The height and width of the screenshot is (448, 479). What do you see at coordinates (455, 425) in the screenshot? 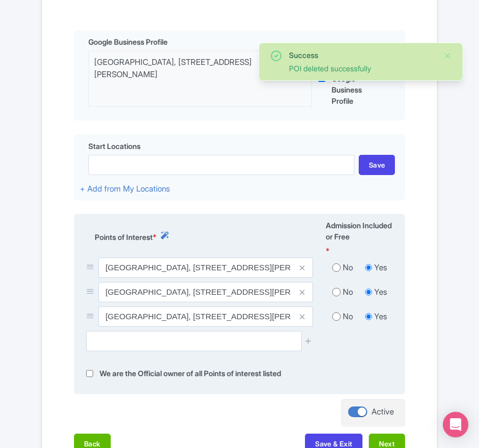
I see `div: Open Intercom Messenger` at bounding box center [455, 425].